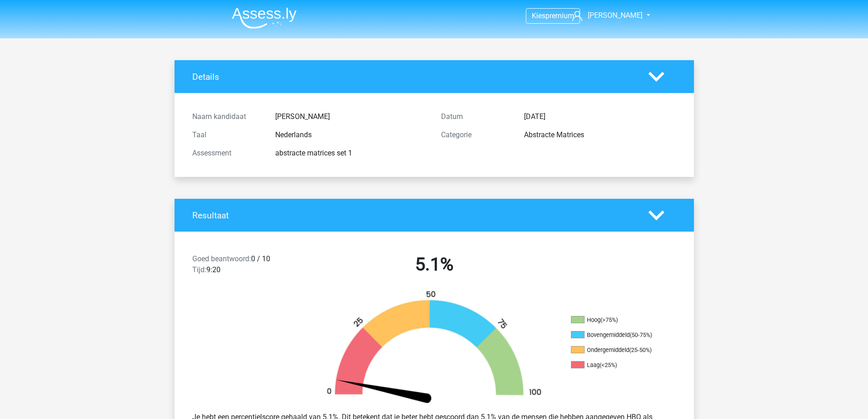 The image size is (868, 419). I want to click on div: Taal, so click(227, 135).